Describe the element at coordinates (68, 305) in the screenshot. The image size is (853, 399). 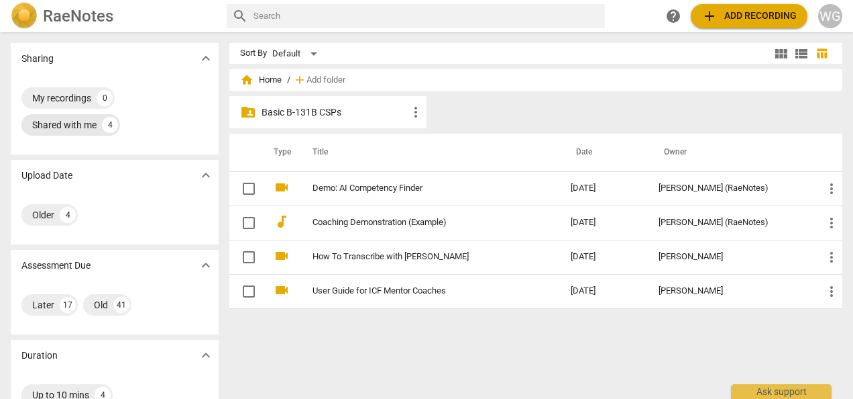
I see `div: 17` at that location.